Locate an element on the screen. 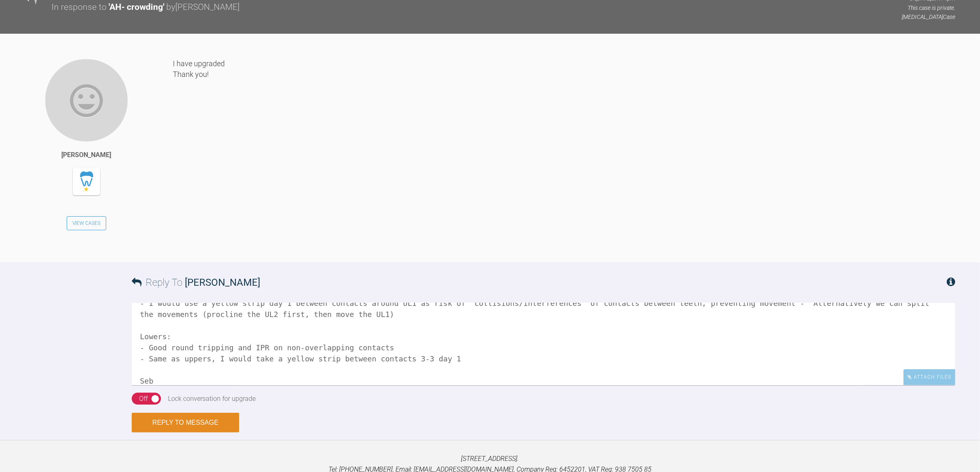  div: Lock conversation for upgrade is located at coordinates (212, 399).